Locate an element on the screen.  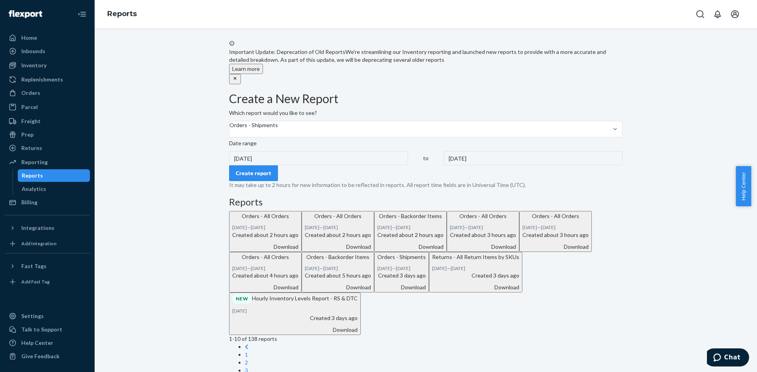
p: Hourly Inventory Levels Report - RS & DTC is located at coordinates (295, 299).